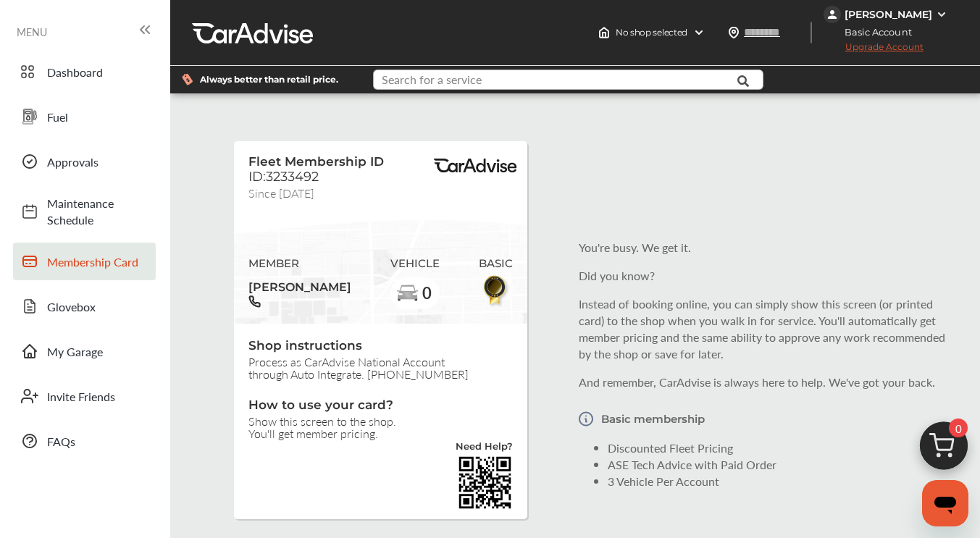 The width and height of the screenshot is (980, 538). I want to click on a: Maintenance Schedule, so click(84, 211).